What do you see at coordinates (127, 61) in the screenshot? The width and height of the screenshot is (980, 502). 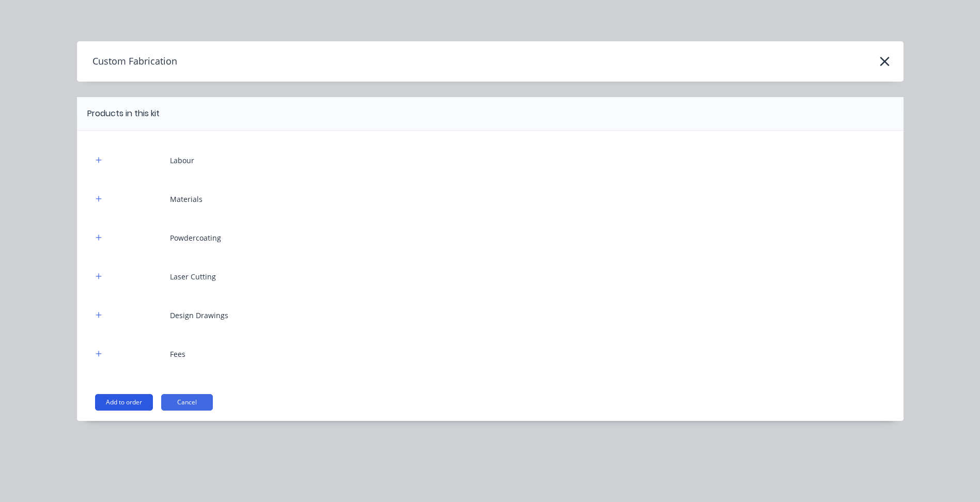 I see `h4: Custom Fabrication` at bounding box center [127, 61].